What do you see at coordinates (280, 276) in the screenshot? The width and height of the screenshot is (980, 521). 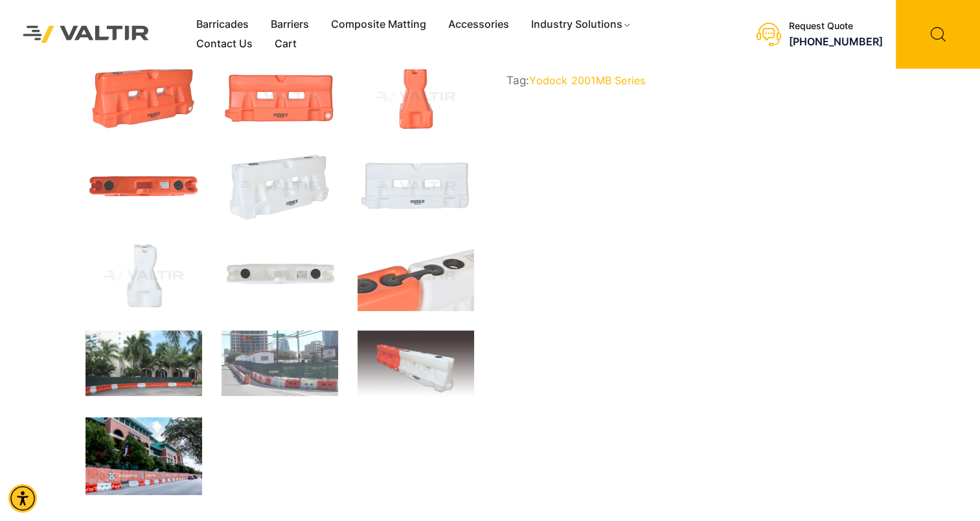 I see `img: A white plastic tank with two black caps and a label on the side, viewed from above.` at bounding box center [280, 276].